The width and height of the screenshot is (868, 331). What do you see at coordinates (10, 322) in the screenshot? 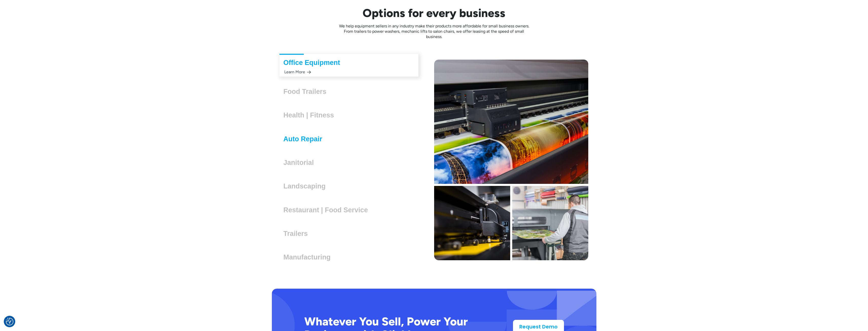
I see `button: Consent Preferences` at bounding box center [10, 322].